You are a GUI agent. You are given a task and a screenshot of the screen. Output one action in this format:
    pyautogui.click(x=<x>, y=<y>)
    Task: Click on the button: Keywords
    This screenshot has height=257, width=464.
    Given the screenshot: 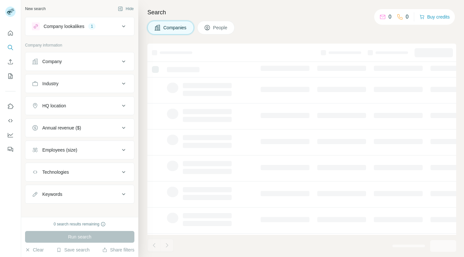 What is the action you would take?
    pyautogui.click(x=80, y=194)
    